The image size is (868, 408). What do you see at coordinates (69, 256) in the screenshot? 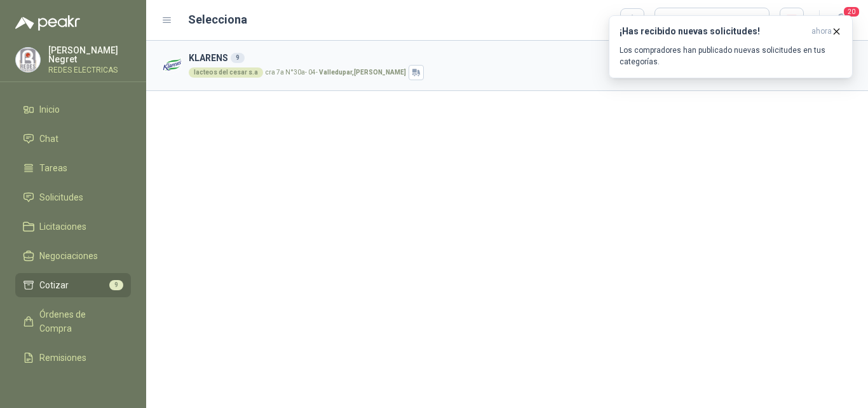
I see `span: Negociaciones` at bounding box center [69, 256].